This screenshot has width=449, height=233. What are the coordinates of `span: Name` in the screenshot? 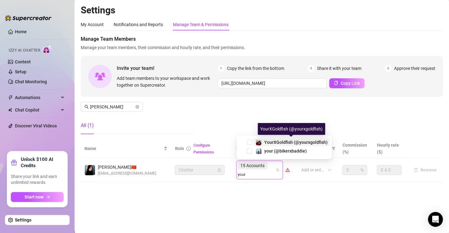 It's located at (123, 149).